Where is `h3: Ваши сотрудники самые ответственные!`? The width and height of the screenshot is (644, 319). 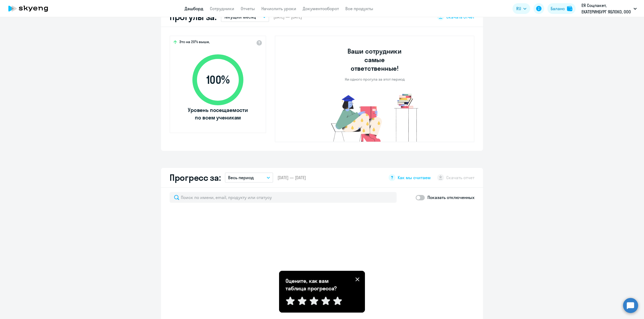
h3: Ваши сотрудники самые ответственные! is located at coordinates (375, 60).